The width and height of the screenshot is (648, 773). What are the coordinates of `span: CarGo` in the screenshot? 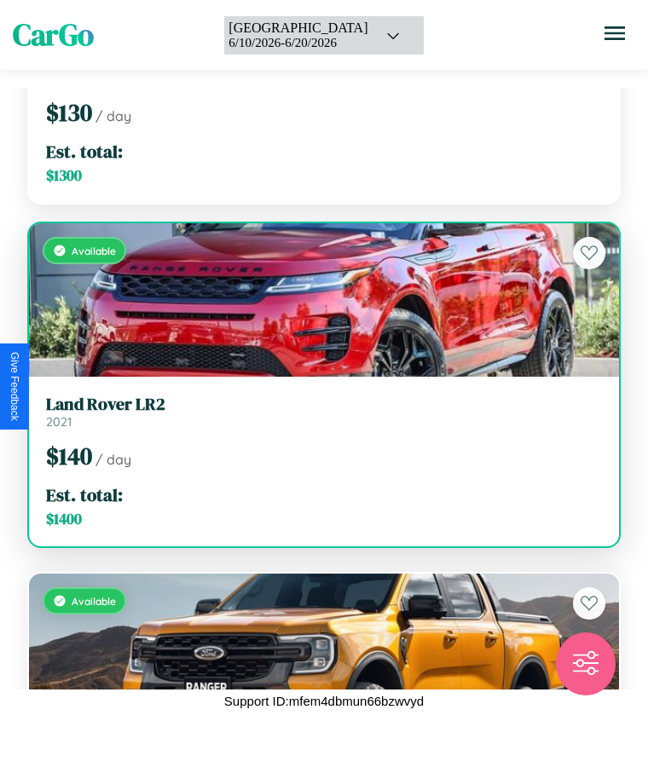 It's located at (53, 35).